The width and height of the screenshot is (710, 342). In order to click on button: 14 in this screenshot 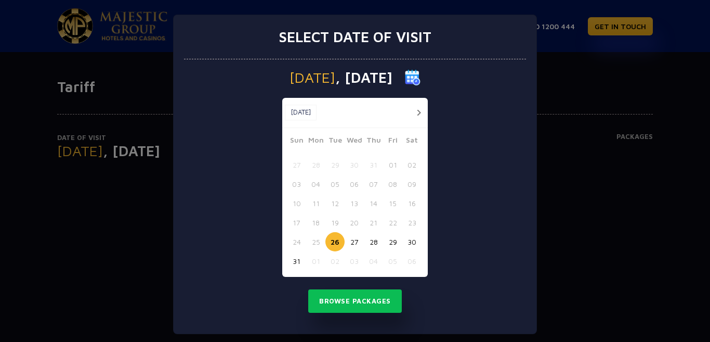, I will do `click(373, 203)`.